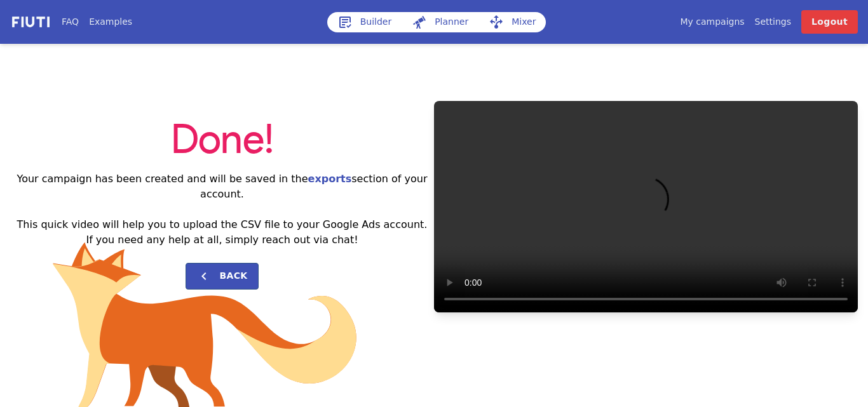 Image resolution: width=868 pixels, height=407 pixels. I want to click on a: Logout, so click(829, 21).